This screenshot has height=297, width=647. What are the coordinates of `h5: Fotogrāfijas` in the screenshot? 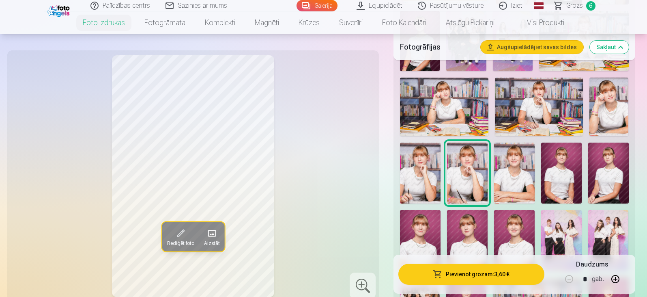 It's located at (437, 47).